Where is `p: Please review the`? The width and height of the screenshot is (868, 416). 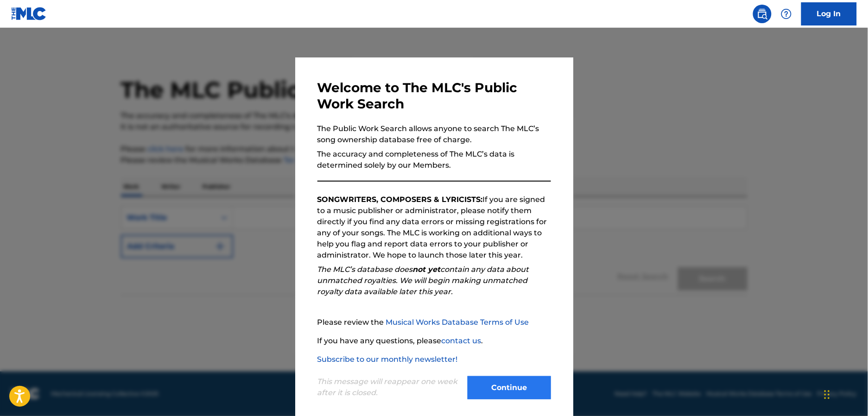
p: Please review the is located at coordinates (434, 322).